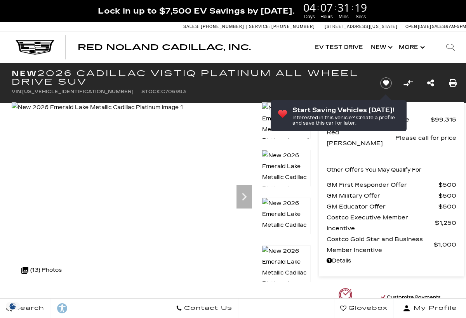 This screenshot has width=466, height=318. I want to click on span: $99,315, so click(444, 120).